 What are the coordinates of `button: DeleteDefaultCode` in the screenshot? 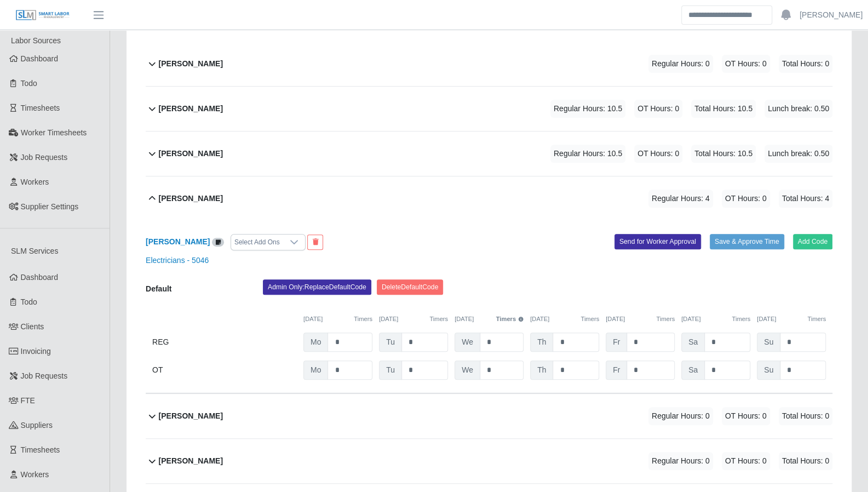 It's located at (410, 287).